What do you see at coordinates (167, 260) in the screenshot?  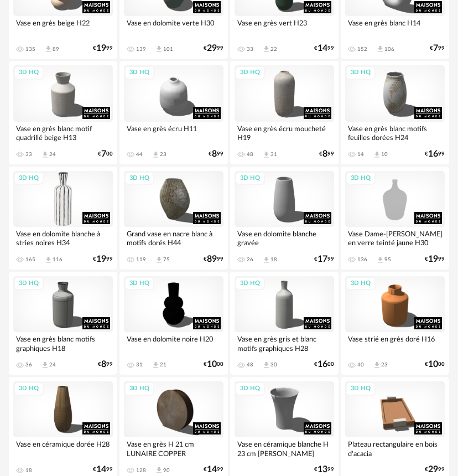 I see `div: 75` at bounding box center [167, 260].